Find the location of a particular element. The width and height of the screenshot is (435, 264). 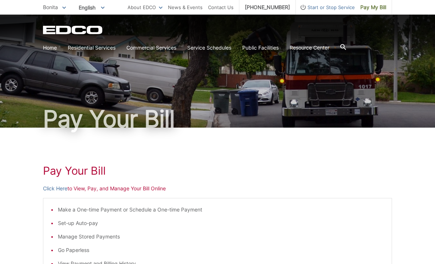

a: Click Here is located at coordinates (55, 188).